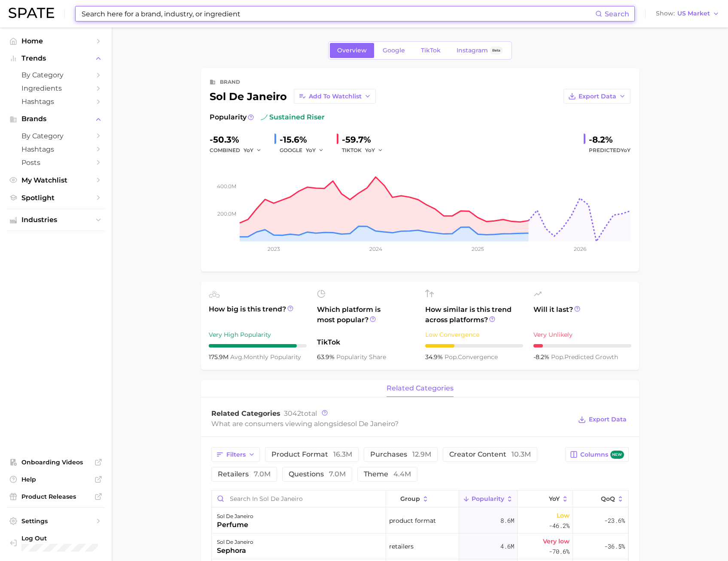 Image resolution: width=728 pixels, height=561 pixels. I want to click on button: Trends, so click(56, 58).